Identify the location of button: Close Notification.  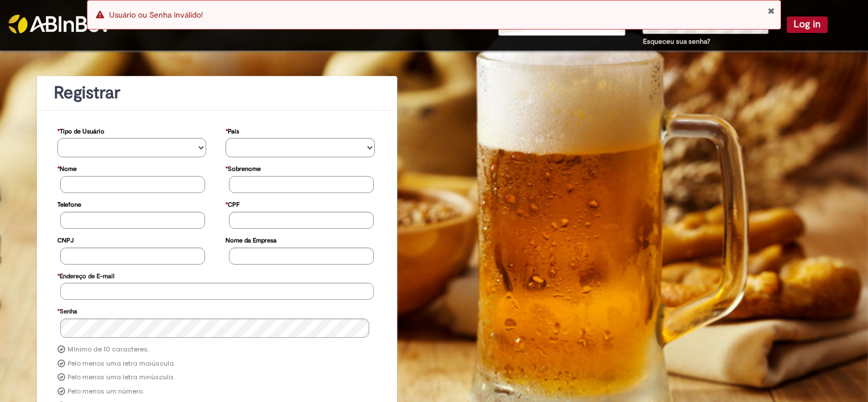
(771, 11).